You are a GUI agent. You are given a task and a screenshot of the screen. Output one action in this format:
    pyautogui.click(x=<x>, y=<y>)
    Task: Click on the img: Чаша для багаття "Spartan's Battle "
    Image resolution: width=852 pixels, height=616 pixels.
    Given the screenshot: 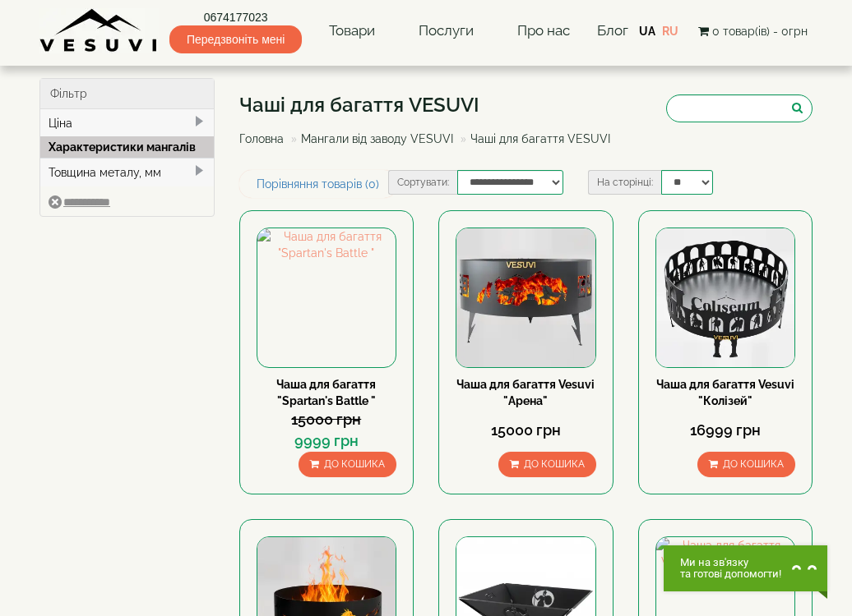 What is the action you would take?
    pyautogui.click(x=327, y=297)
    